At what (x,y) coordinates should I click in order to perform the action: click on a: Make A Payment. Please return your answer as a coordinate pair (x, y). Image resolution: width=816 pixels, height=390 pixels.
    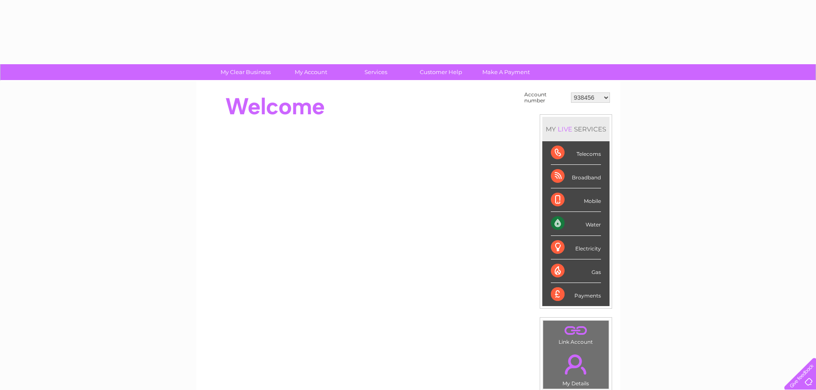
    Looking at the image, I should click on (506, 72).